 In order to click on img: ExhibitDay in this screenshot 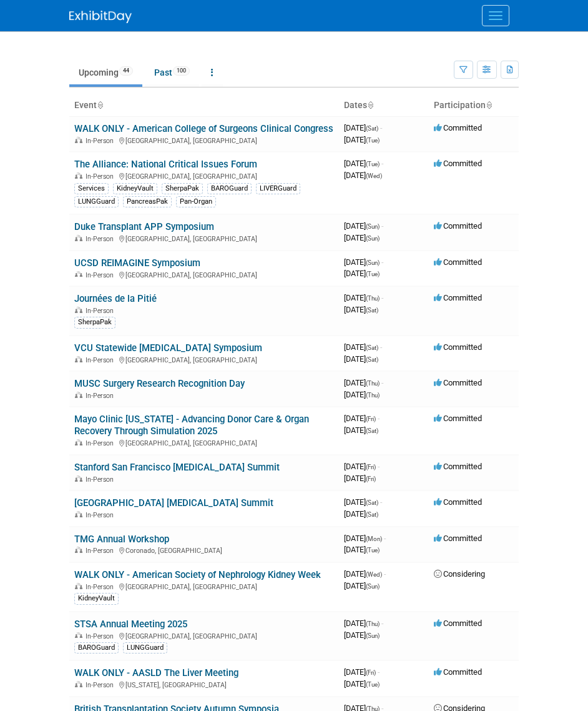, I will do `click(101, 17)`.